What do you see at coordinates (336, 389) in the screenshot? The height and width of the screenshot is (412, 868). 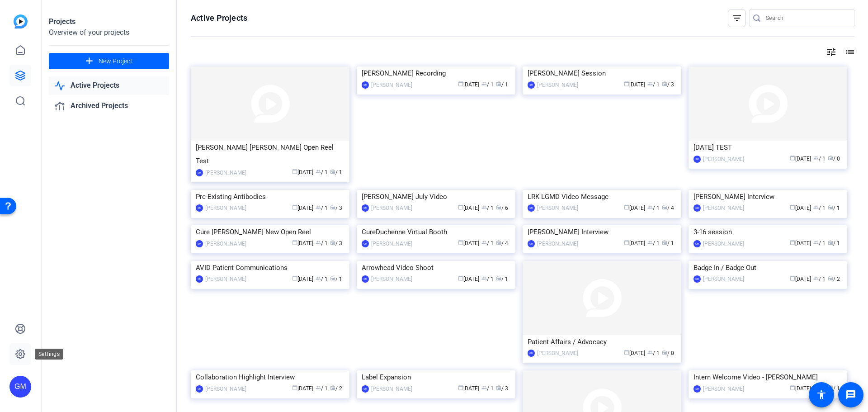 I see `span: / 2` at bounding box center [336, 389].